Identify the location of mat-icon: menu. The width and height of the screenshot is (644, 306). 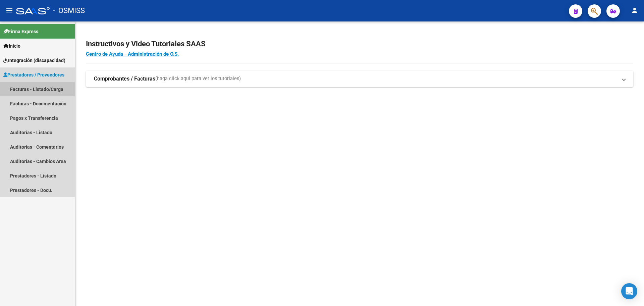
(9, 10).